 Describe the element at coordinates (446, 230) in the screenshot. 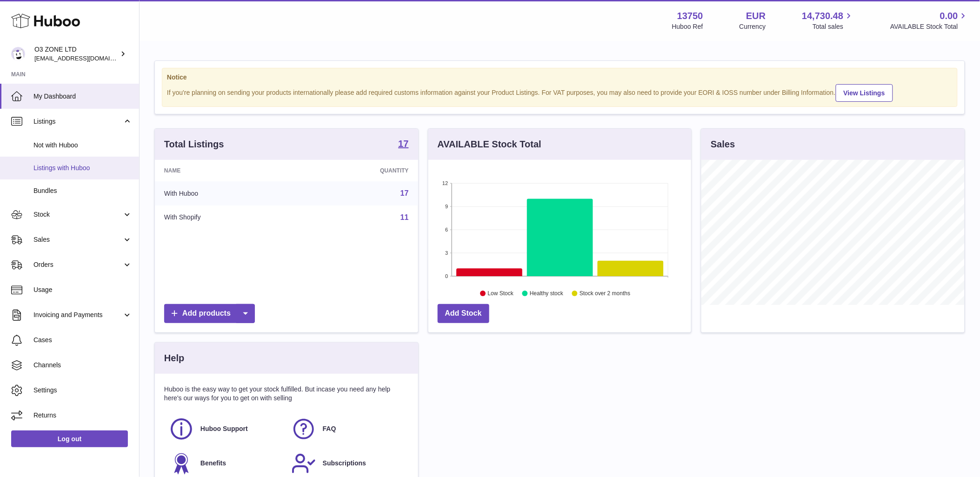

I see `text: 6` at that location.